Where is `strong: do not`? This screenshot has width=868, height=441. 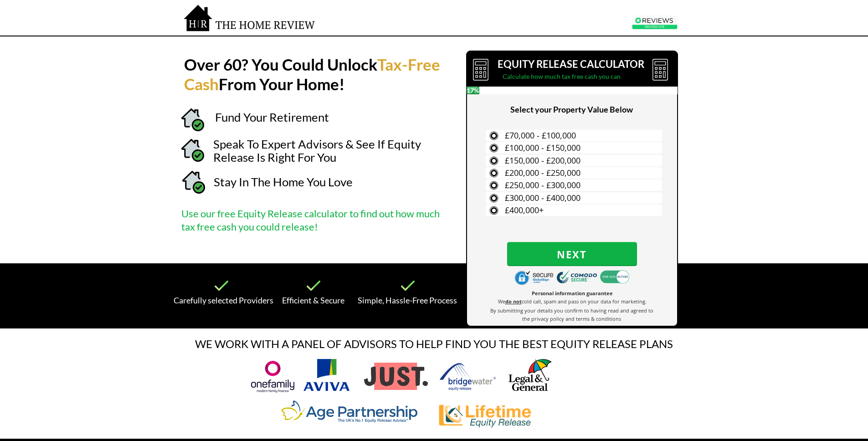
strong: do not is located at coordinates (513, 301).